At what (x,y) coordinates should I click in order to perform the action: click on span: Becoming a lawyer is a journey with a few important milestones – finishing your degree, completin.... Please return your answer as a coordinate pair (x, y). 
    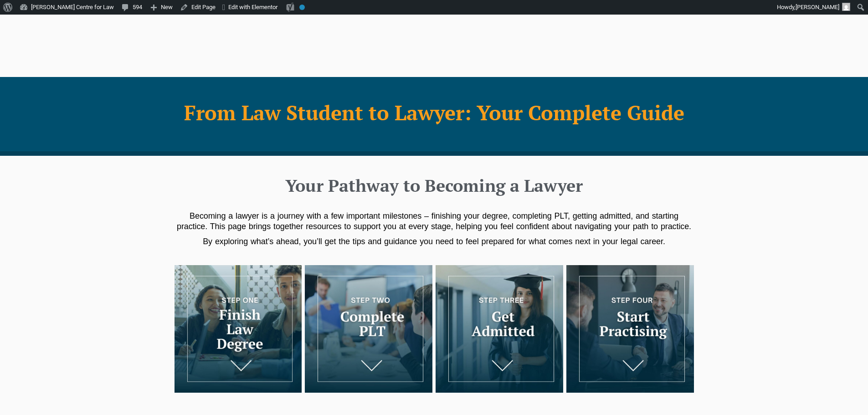
    Looking at the image, I should click on (434, 221).